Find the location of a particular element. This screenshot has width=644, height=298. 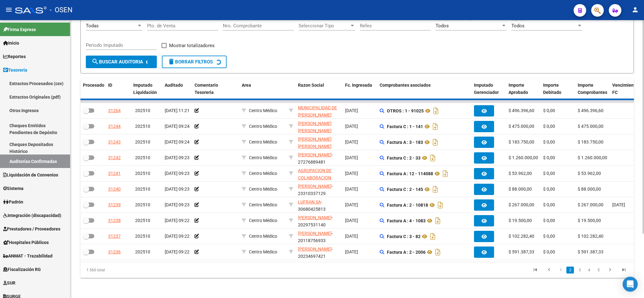

datatable-header-cell: Importe Comprobantes is located at coordinates (592, 89).